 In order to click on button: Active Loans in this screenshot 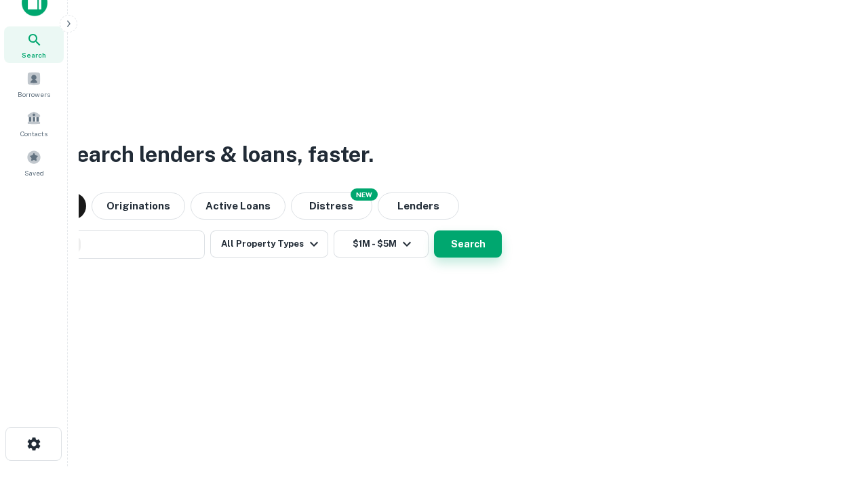, I will do `click(238, 206)`.